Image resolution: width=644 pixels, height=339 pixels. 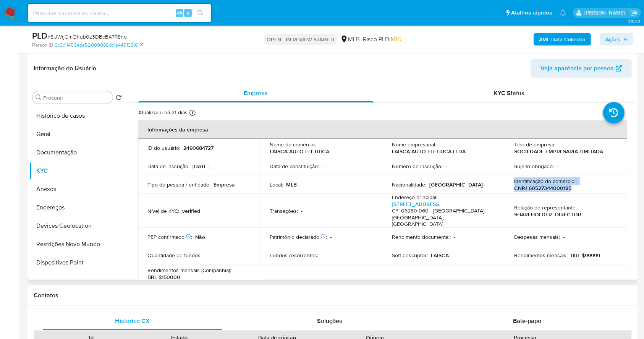 What do you see at coordinates (350, 39) in the screenshot?
I see `div: MLB` at bounding box center [350, 39].